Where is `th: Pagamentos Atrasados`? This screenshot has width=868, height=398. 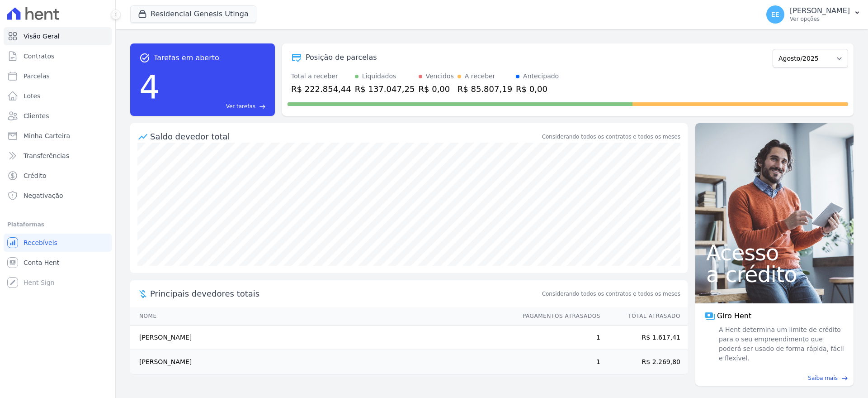
th: Pagamentos Atrasados is located at coordinates (557, 316).